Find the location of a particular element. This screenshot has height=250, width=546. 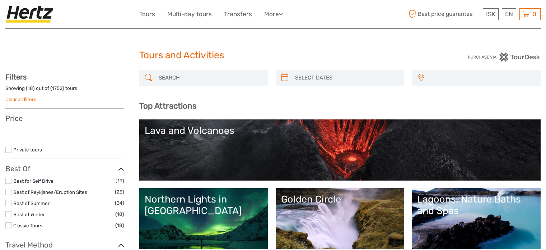

b: Top Attractions is located at coordinates (168, 106).